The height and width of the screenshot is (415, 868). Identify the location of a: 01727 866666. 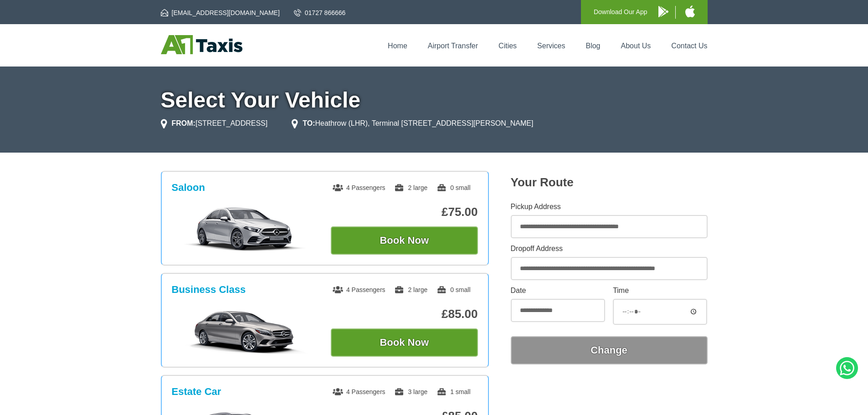
(320, 13).